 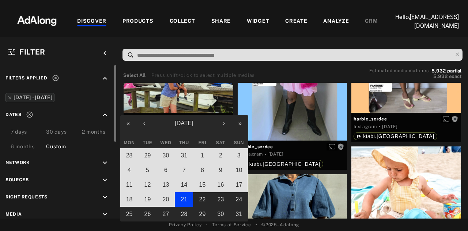 I want to click on div: Custom, so click(x=56, y=147).